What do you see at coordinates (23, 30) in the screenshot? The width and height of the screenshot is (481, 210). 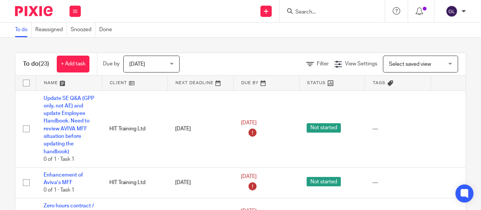 I see `a: To do` at bounding box center [23, 30].